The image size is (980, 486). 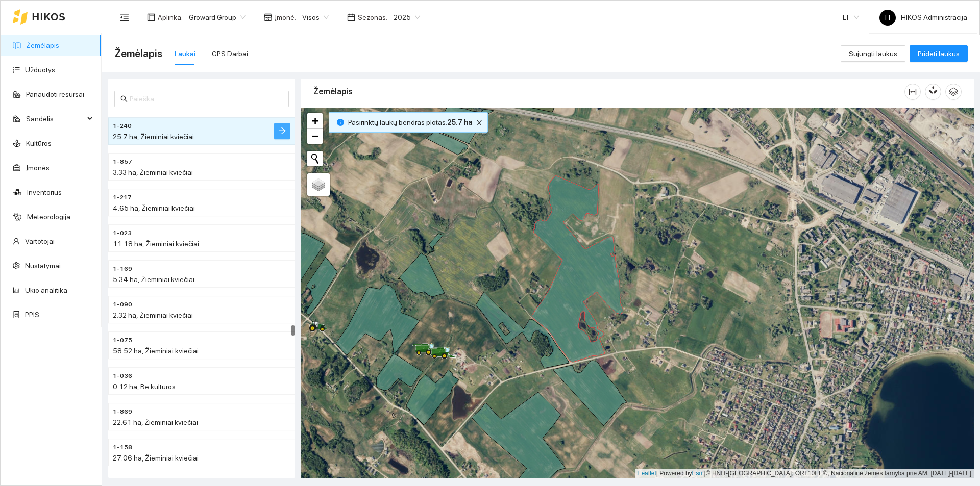 What do you see at coordinates (44, 192) in the screenshot?
I see `a: Inventorius` at bounding box center [44, 192].